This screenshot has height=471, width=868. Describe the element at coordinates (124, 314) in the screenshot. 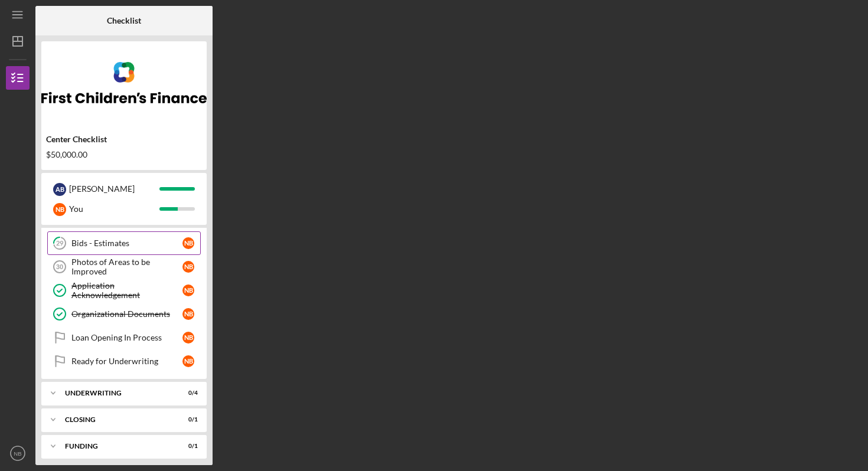

I see `a: Organizational DocumentsNB` at that location.